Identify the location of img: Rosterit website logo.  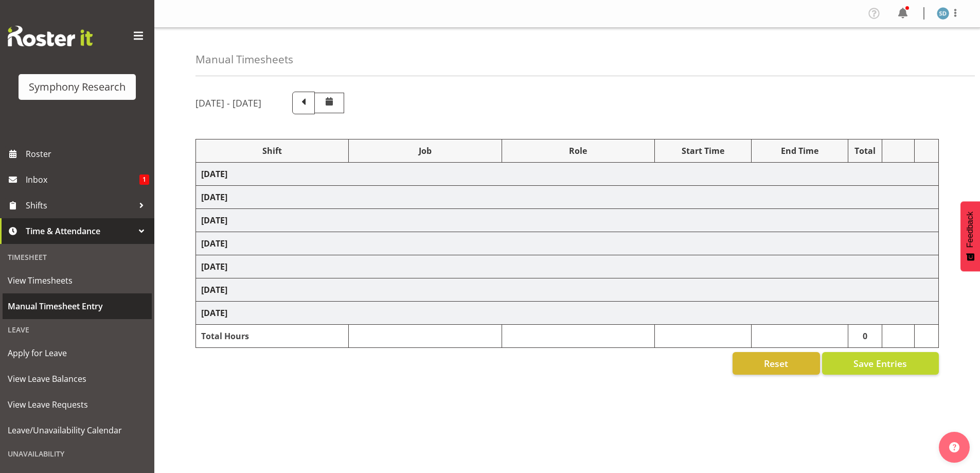
(50, 36).